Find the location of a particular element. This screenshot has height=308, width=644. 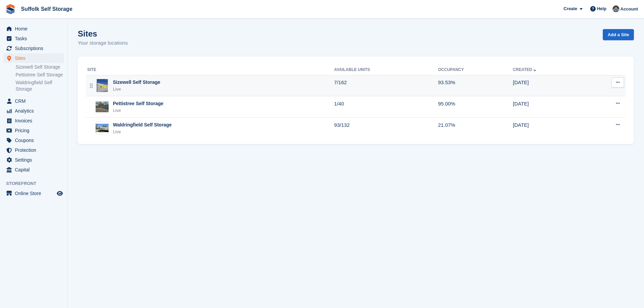

span: Sites is located at coordinates (35, 58).